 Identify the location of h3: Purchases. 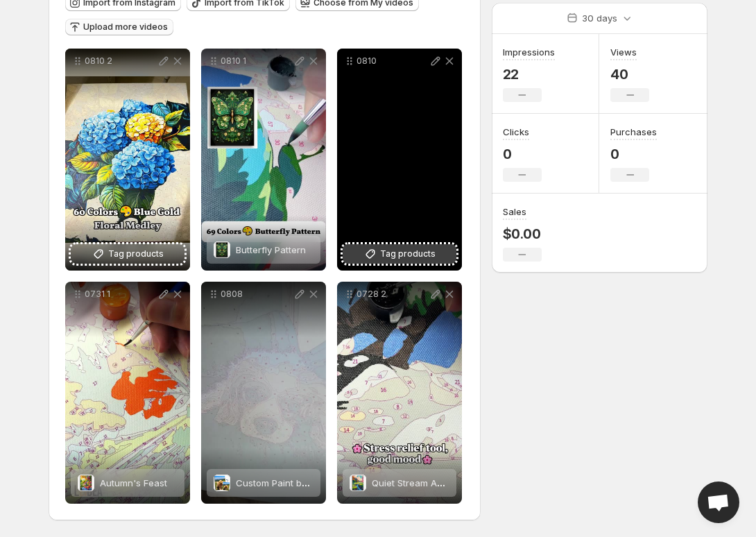
(633, 132).